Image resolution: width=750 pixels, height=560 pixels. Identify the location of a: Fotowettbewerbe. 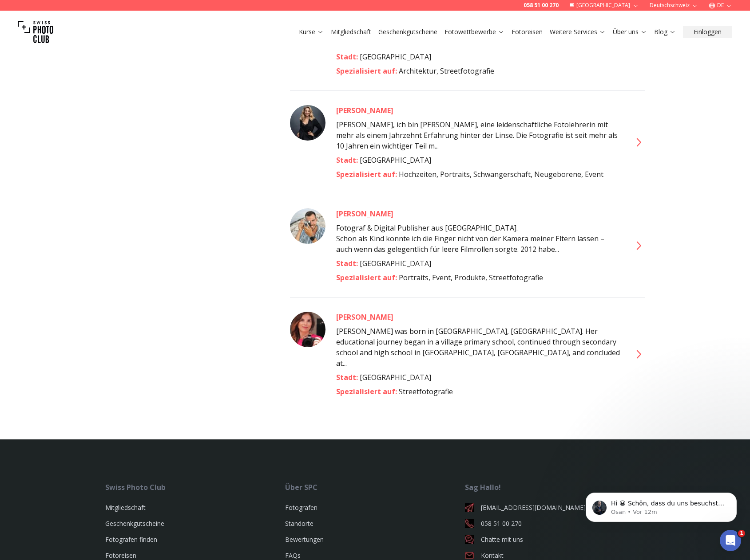
(474, 32).